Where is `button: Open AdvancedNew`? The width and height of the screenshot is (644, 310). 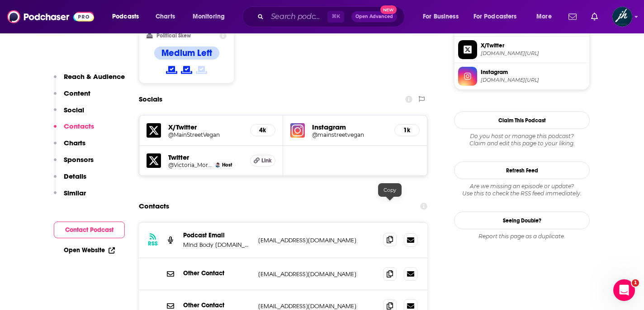
button: Open AdvancedNew is located at coordinates (374, 16).